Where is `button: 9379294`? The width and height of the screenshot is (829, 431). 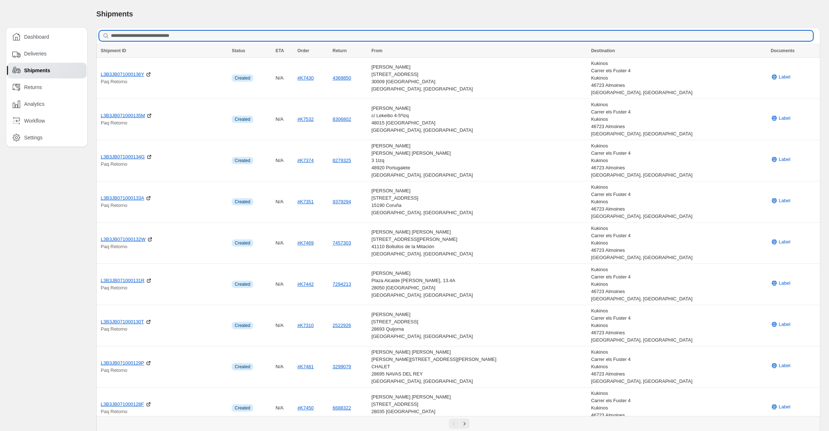
button: 9379294 is located at coordinates (342, 201).